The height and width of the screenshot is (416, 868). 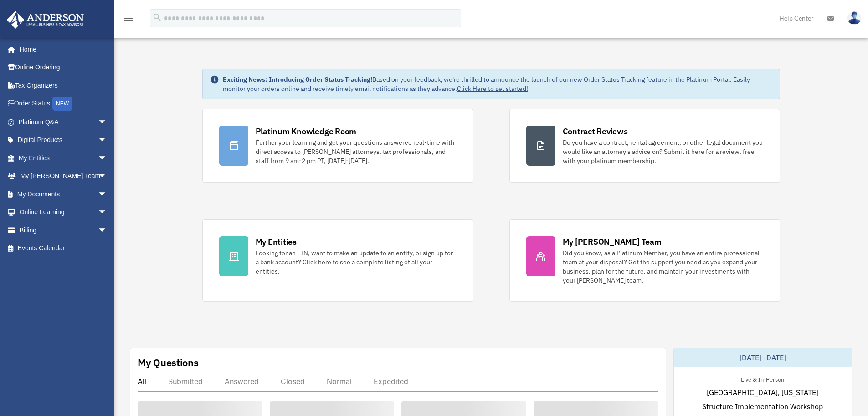 I want to click on a: Tax Organizers, so click(x=63, y=85).